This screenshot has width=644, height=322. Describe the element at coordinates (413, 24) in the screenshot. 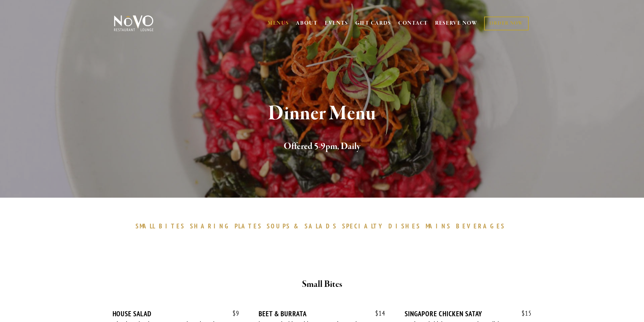

I see `a: CONTACT` at that location.